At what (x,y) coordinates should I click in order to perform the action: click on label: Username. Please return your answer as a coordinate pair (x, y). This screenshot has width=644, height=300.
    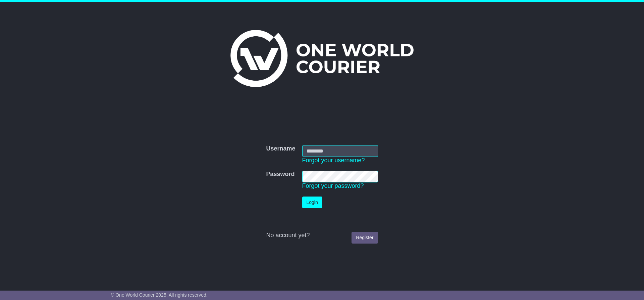
    Looking at the image, I should click on (280, 149).